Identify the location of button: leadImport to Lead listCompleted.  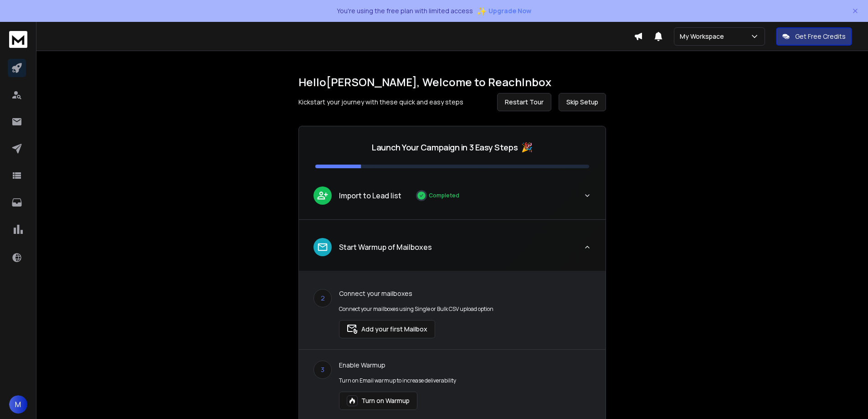
(452, 200).